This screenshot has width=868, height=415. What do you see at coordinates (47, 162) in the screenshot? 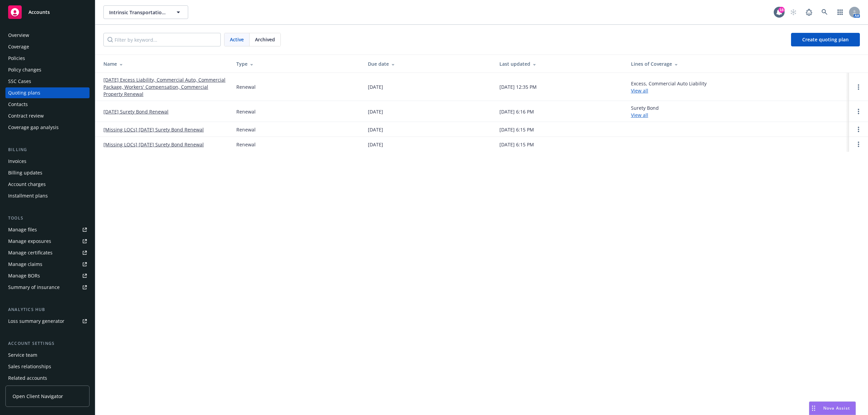
I see `a: Invoices` at bounding box center [47, 162].